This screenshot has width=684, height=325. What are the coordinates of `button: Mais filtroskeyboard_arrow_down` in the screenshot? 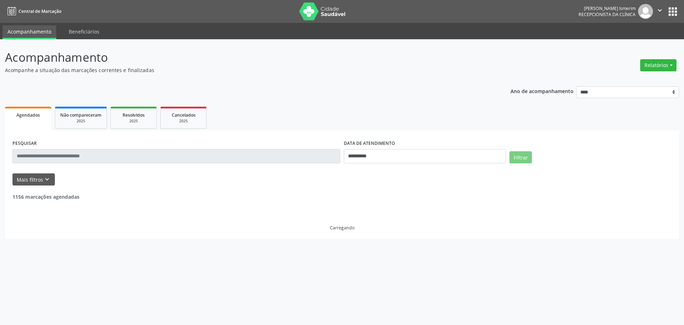 It's located at (33, 179).